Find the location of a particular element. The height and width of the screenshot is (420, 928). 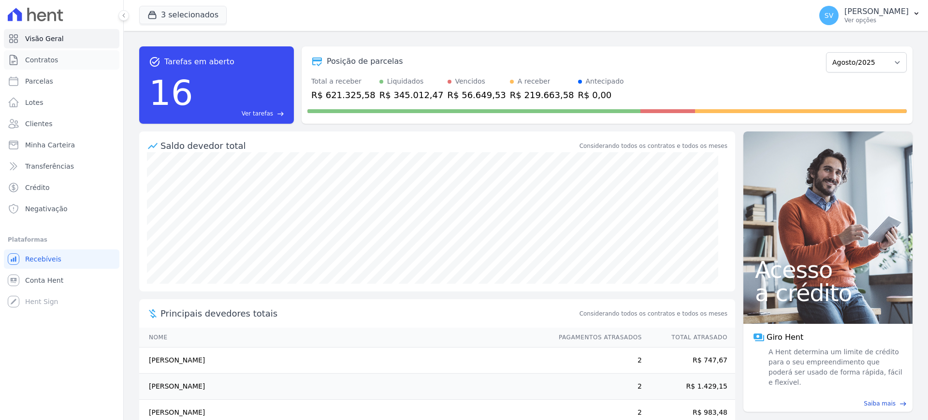

span: Saiba mais is located at coordinates (879, 403).